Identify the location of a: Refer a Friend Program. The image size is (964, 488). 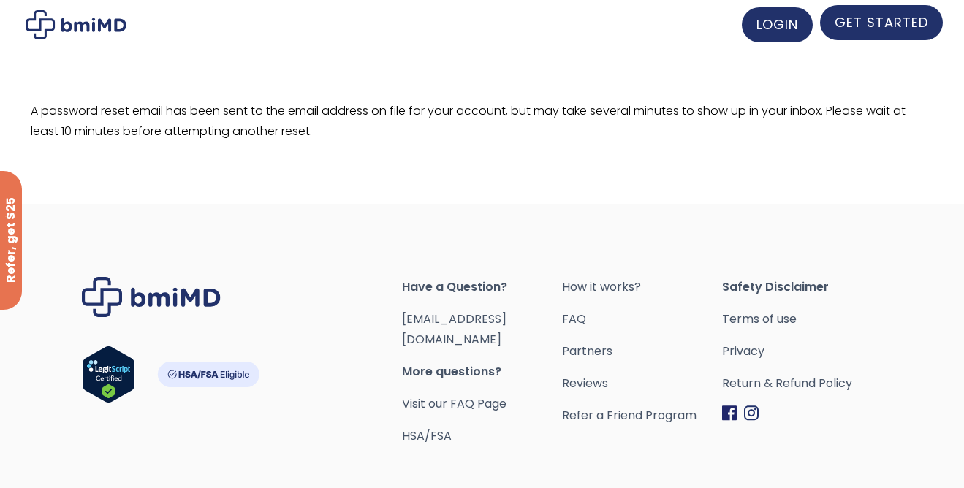
(641, 416).